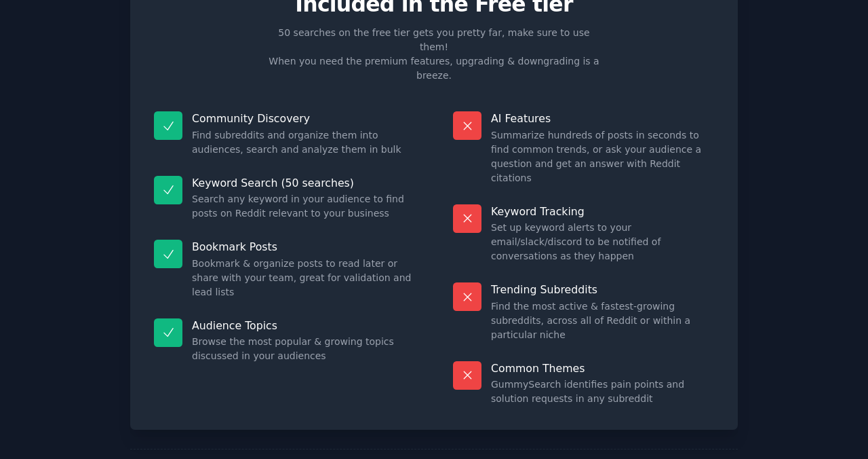  Describe the element at coordinates (303, 325) in the screenshot. I see `p: Audience Topics` at that location.